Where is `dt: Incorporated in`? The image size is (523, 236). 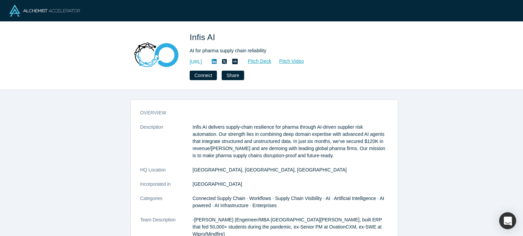
dt: Incorporated in is located at coordinates (166, 188).